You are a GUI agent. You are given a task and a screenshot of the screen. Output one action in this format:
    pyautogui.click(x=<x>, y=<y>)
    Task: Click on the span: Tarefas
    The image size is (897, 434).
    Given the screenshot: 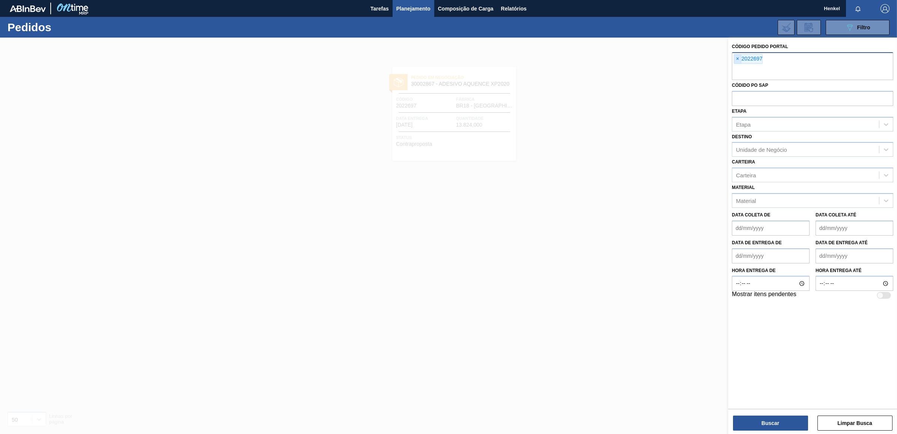 What is the action you would take?
    pyautogui.click(x=380, y=9)
    